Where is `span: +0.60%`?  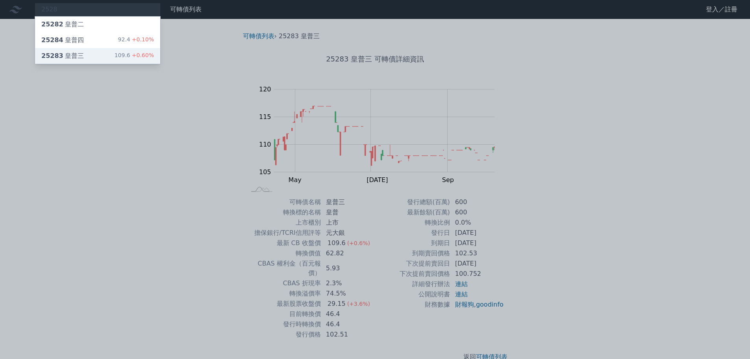
span: +0.60% is located at coordinates (142, 55).